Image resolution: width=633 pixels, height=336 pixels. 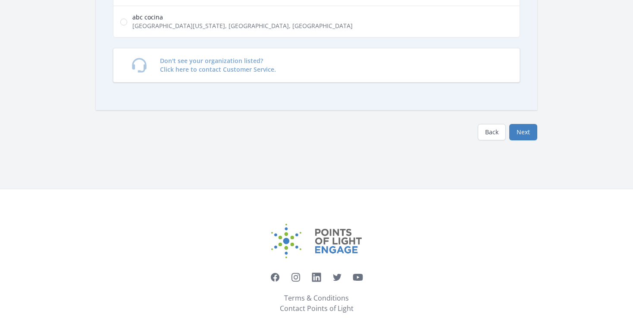 I want to click on img: Points of Light Engage, so click(x=317, y=241).